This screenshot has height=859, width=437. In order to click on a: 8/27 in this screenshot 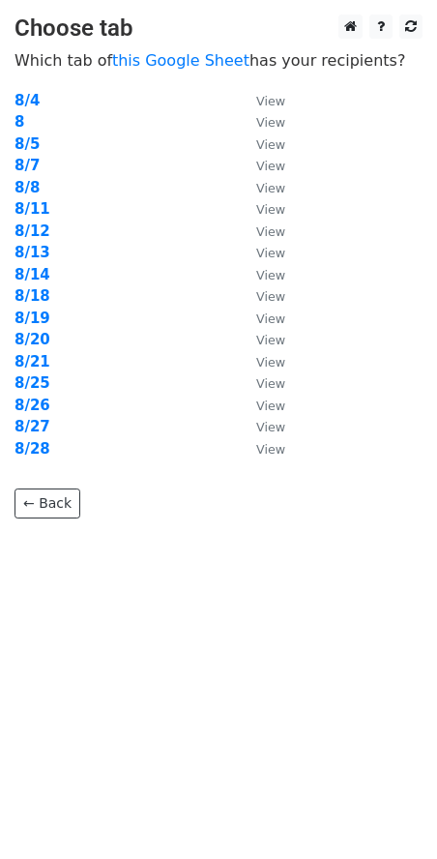, I will do `click(32, 427)`.